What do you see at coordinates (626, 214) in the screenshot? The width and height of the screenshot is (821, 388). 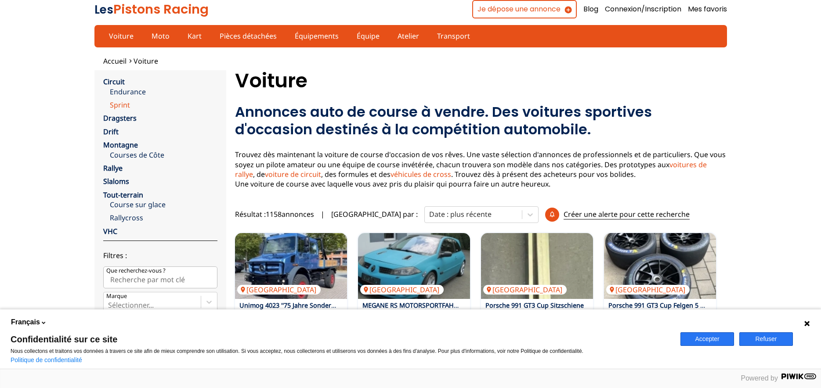 I see `p: Créer une alerte pour cette recherche` at bounding box center [626, 214].